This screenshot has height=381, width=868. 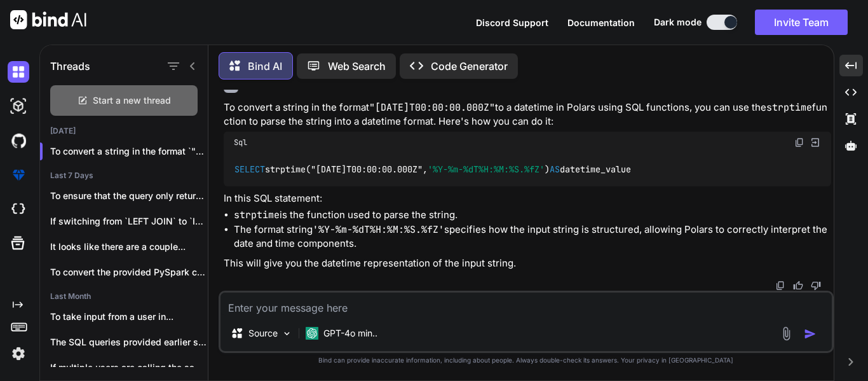 What do you see at coordinates (18, 107) in the screenshot?
I see `img: darkAi-studio` at bounding box center [18, 107].